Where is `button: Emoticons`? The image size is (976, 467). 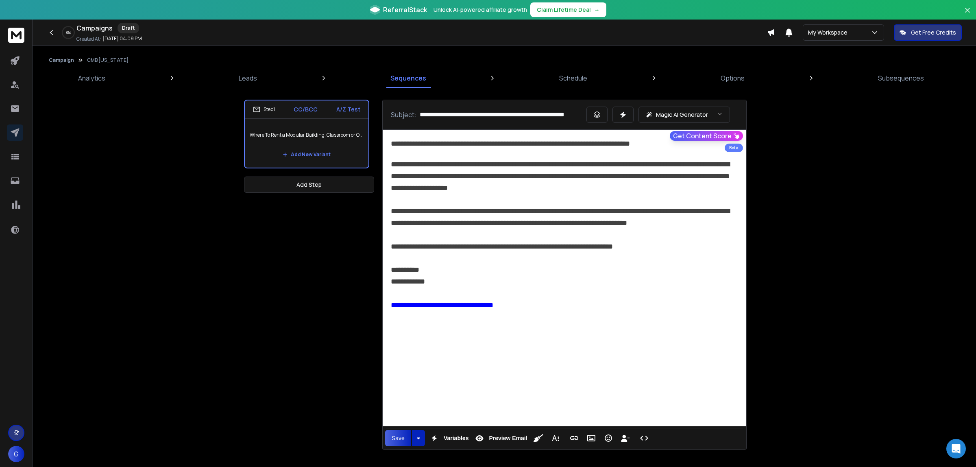 button: Emoticons is located at coordinates (608, 438).